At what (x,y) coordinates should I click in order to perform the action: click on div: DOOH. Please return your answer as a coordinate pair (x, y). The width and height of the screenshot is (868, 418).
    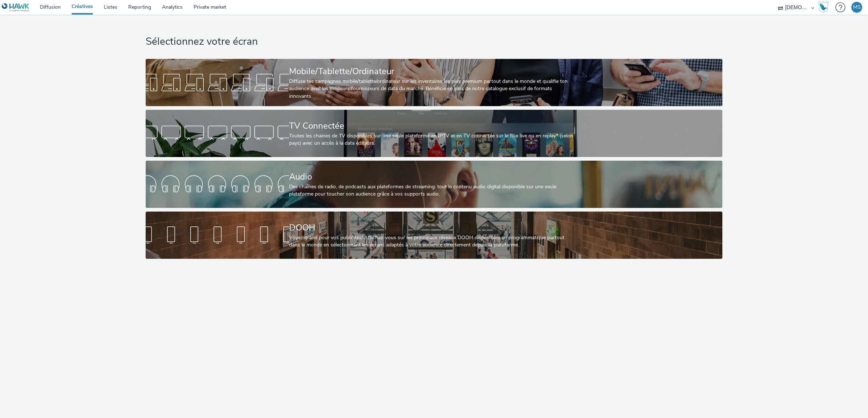
    Looking at the image, I should click on (432, 227).